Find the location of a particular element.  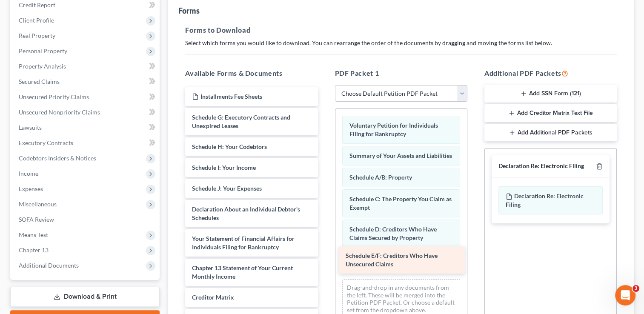

span: Unsecured Nonpriority Claims is located at coordinates (59, 112).